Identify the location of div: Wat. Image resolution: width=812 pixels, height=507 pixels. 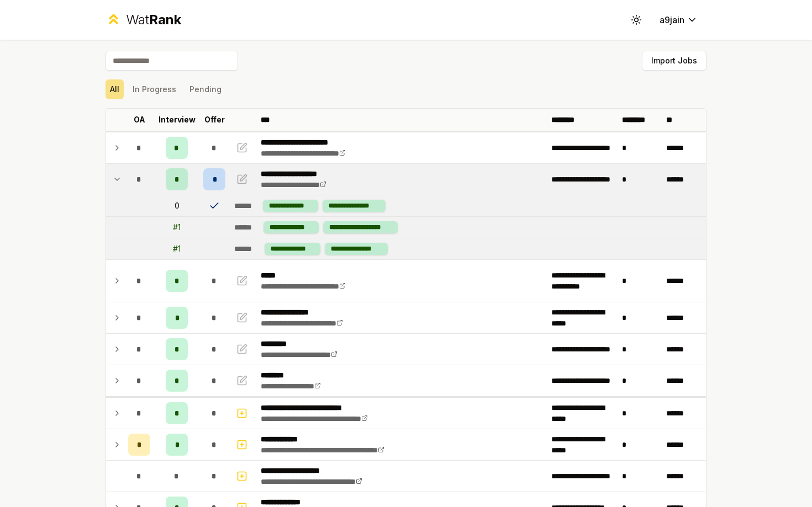
(154, 20).